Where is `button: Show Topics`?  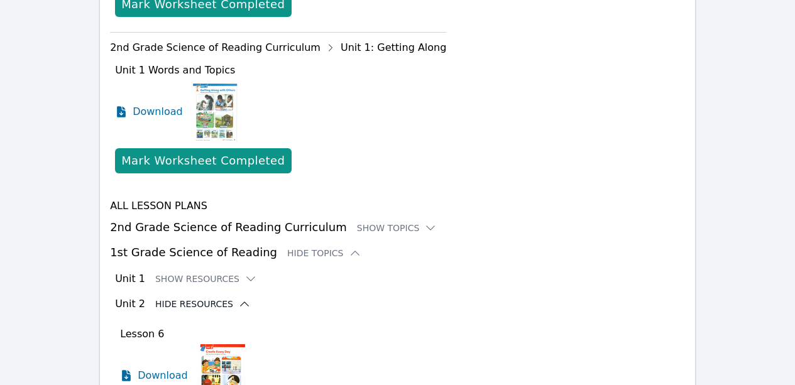
button: Show Topics is located at coordinates (397, 228).